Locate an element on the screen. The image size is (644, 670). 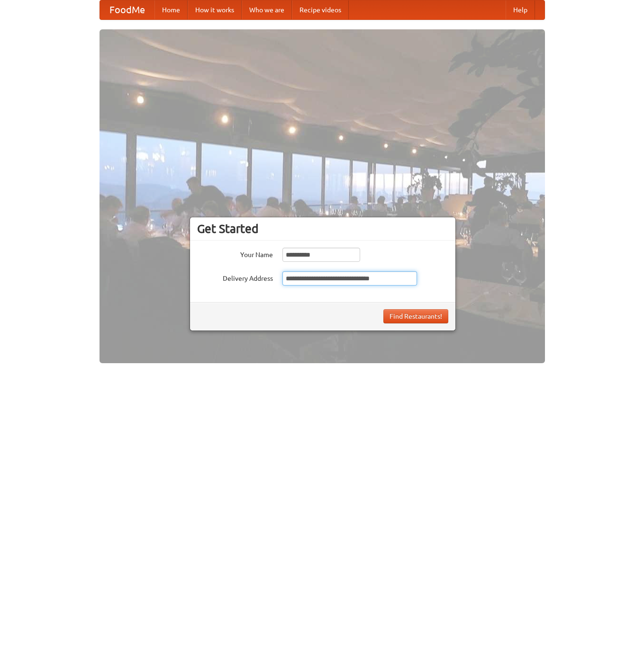
h3: Get Started is located at coordinates (323, 229).